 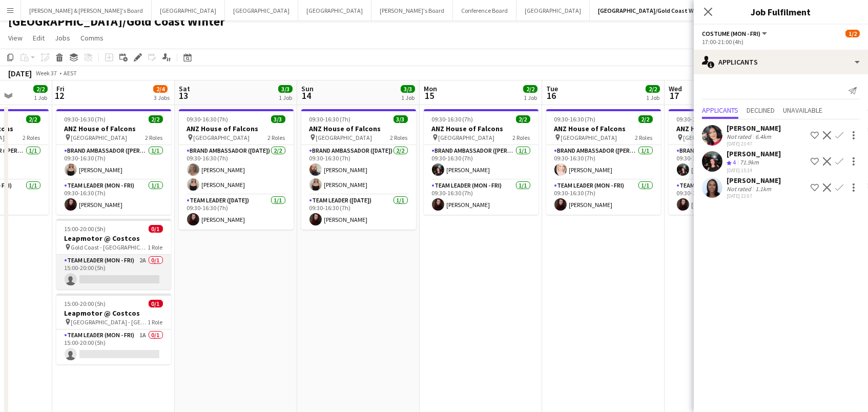 I want to click on span: 0/1, so click(x=155, y=228).